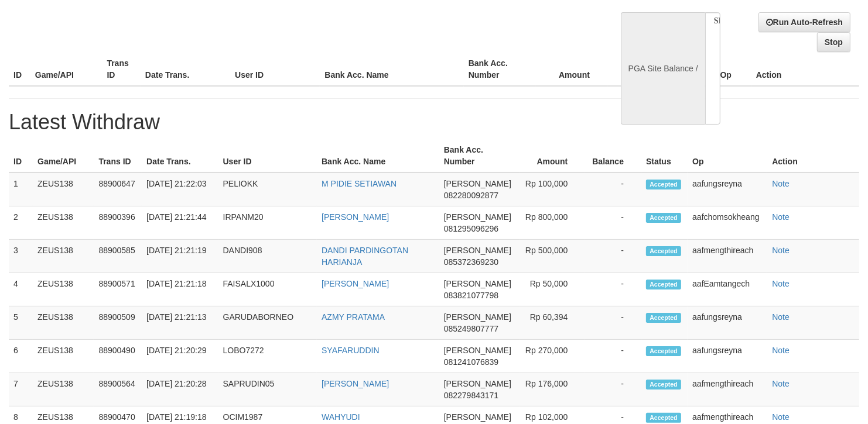  What do you see at coordinates (552, 257) in the screenshot?
I see `td: Rp 500,000` at bounding box center [552, 257].